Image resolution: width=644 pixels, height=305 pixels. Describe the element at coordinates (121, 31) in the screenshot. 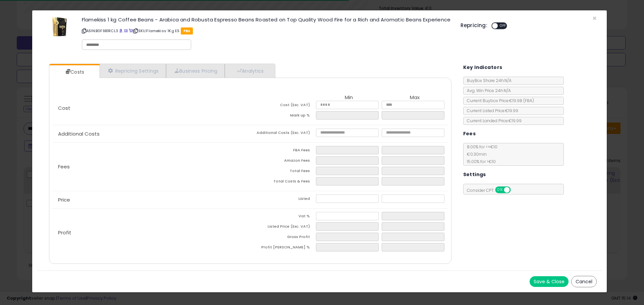

I see `a: BuyBox page` at that location.